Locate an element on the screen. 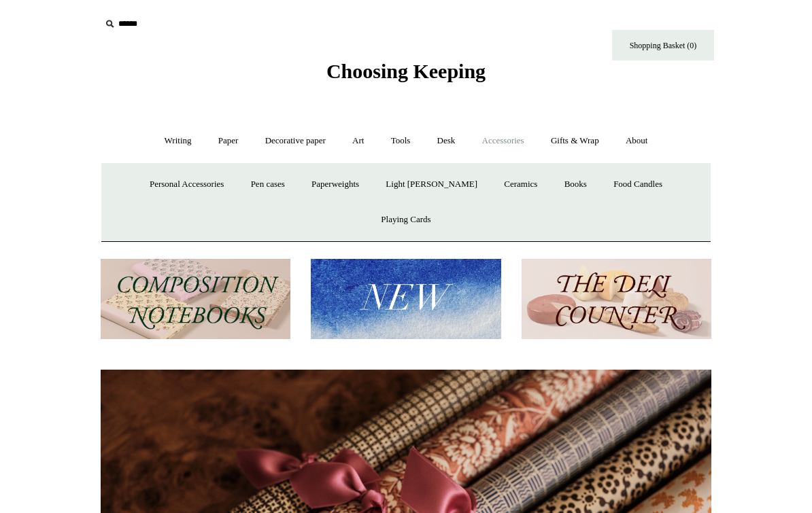 This screenshot has width=812, height=513. img: The Deli Counter is located at coordinates (616, 299).